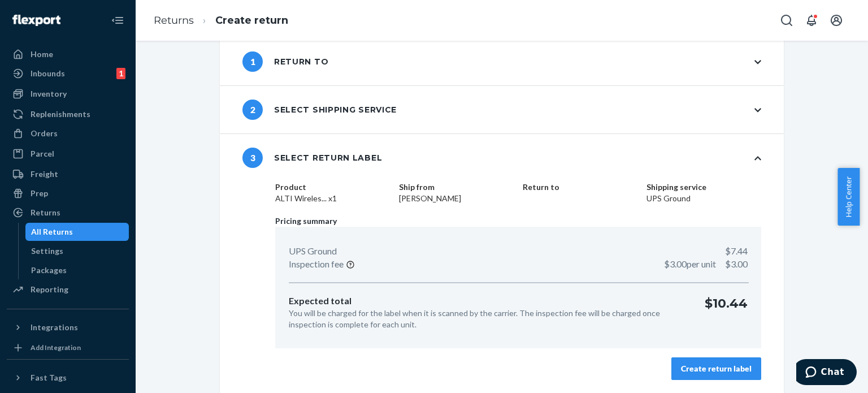  Describe the element at coordinates (77, 251) in the screenshot. I see `a: Settings` at that location.